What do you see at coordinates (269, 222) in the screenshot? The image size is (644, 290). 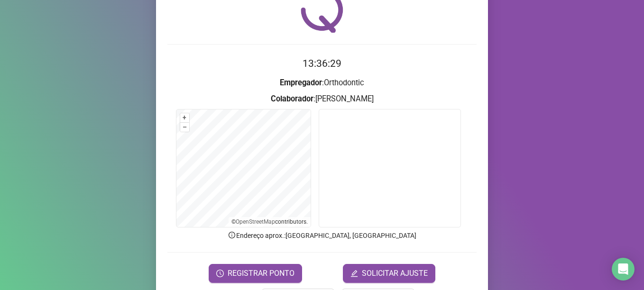 I see `li: © contributors.` at bounding box center [269, 222].